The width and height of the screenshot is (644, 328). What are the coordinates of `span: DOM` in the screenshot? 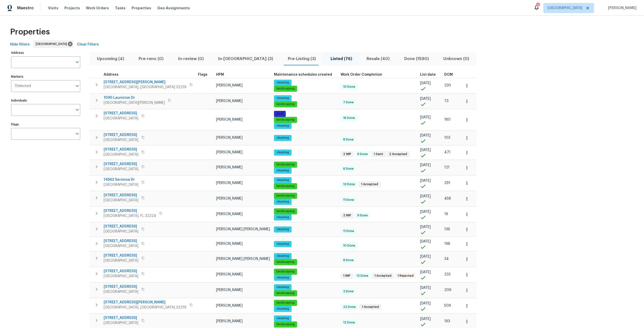 It's located at (448, 75).